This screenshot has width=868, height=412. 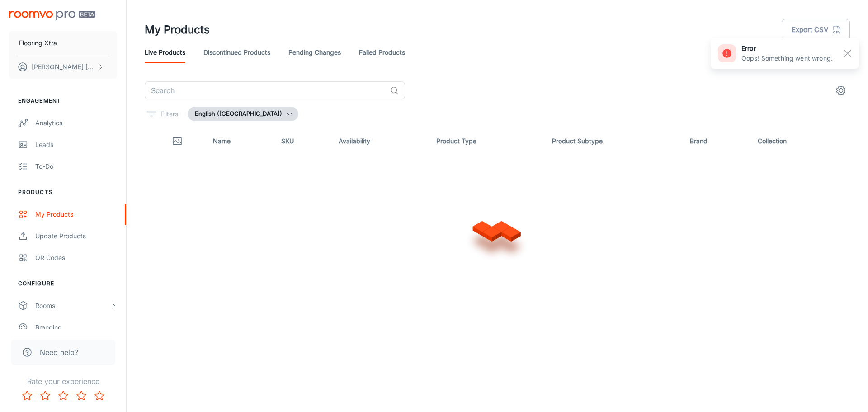 What do you see at coordinates (76, 123) in the screenshot?
I see `div: Analytics` at bounding box center [76, 123].